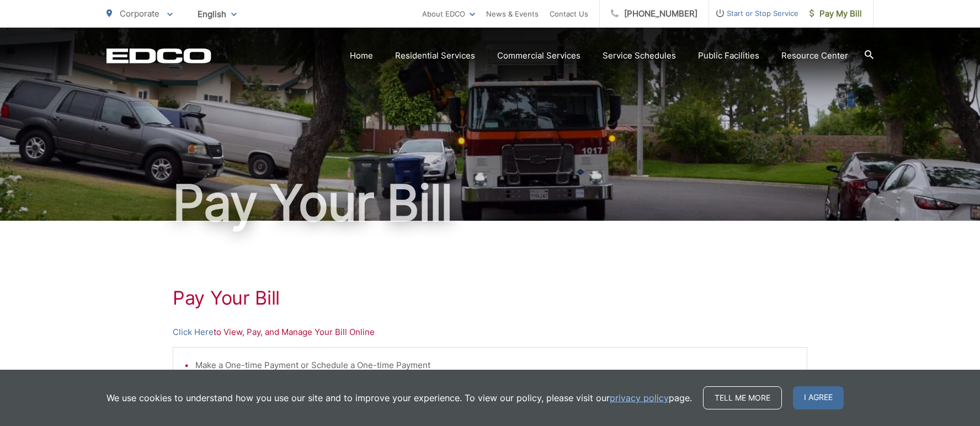 This screenshot has height=426, width=980. I want to click on a: Contact Us, so click(569, 14).